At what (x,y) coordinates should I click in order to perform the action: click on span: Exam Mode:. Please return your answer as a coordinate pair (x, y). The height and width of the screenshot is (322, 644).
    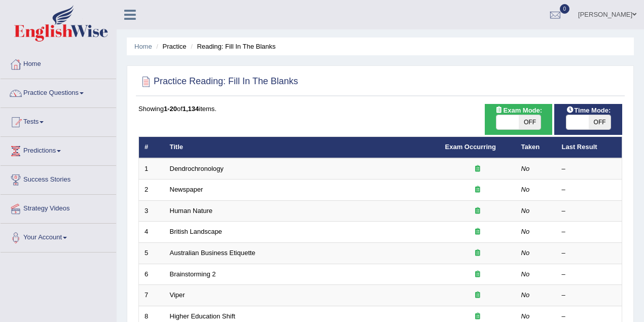
    Looking at the image, I should click on (518, 110).